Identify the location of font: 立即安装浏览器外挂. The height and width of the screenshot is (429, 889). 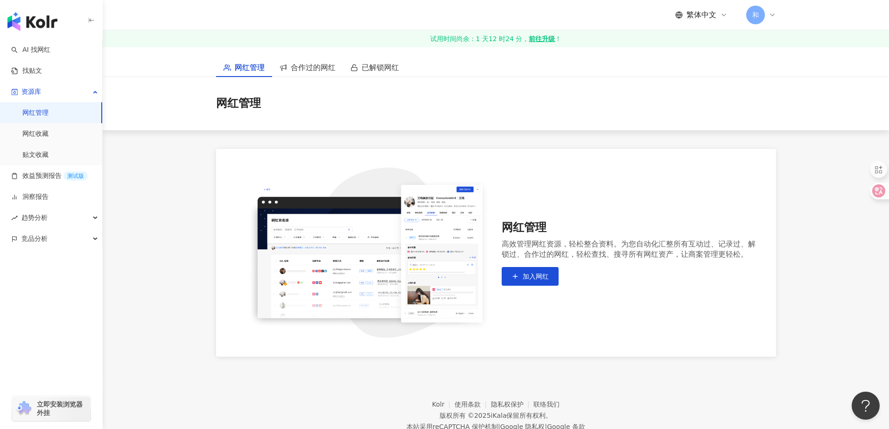
(60, 409).